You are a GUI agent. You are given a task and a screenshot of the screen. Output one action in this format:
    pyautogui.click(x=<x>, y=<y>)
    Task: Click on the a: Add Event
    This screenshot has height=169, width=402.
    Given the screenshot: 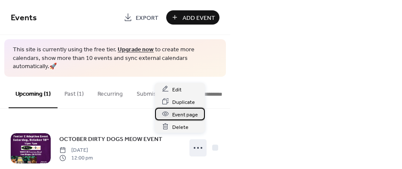 What is the action you would take?
    pyautogui.click(x=193, y=17)
    